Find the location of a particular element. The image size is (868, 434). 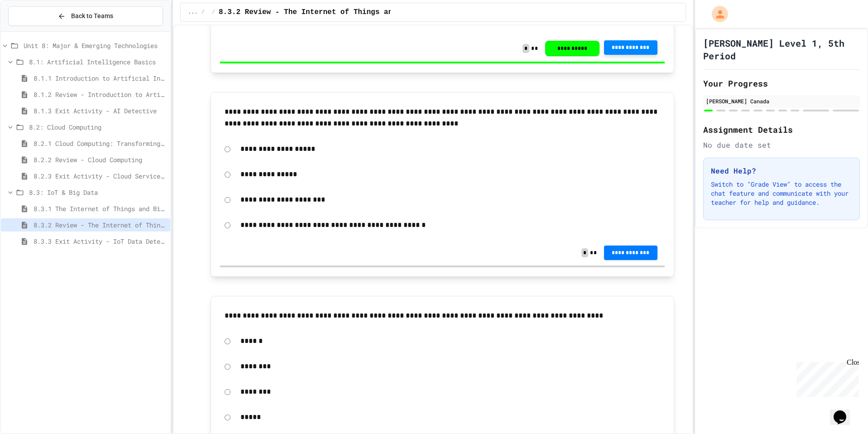

h2: Assignment Details is located at coordinates (782, 129).